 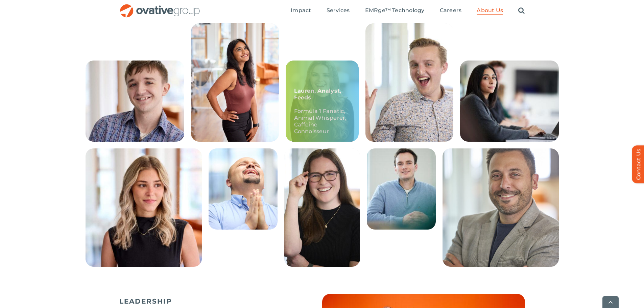 What do you see at coordinates (395, 11) in the screenshot?
I see `a: EMRge™ Technology` at bounding box center [395, 11].